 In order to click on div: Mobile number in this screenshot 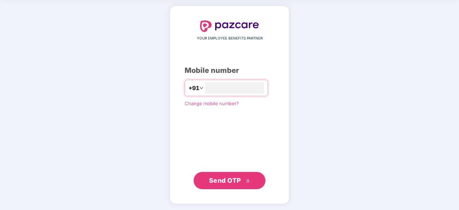, I will do `click(230, 70)`.